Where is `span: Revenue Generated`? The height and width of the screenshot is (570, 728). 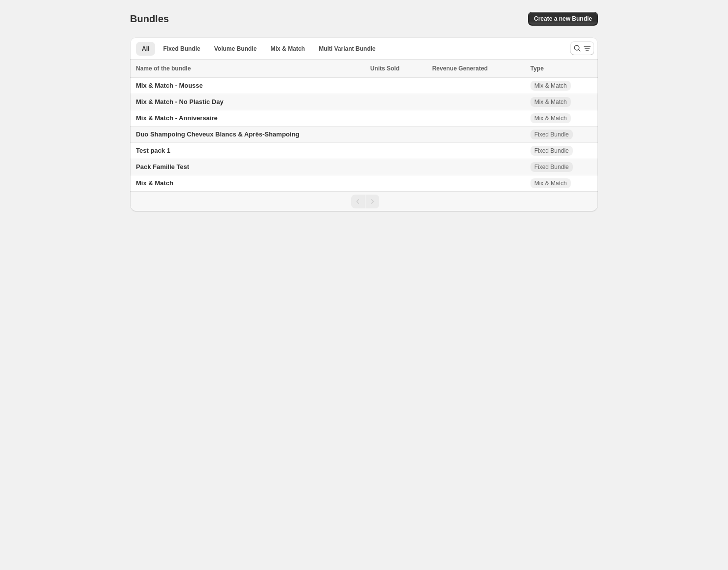 span: Revenue Generated is located at coordinates (460, 69).